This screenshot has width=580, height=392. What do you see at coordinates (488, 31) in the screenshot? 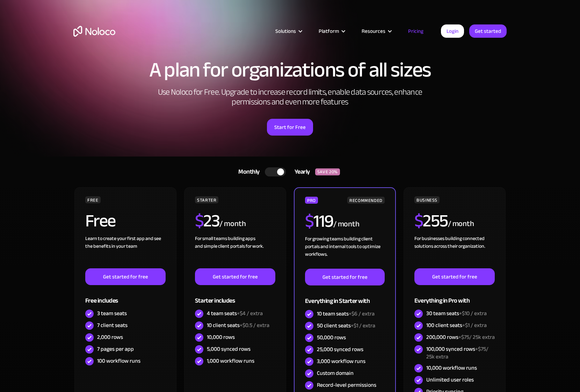
I see `a: Get started` at bounding box center [488, 31].